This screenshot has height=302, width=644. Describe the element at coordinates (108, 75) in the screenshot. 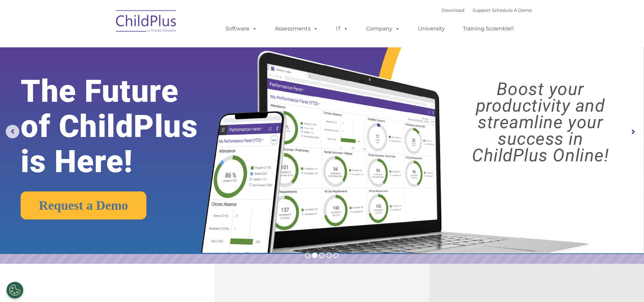

I see `span: Phone number` at that location.